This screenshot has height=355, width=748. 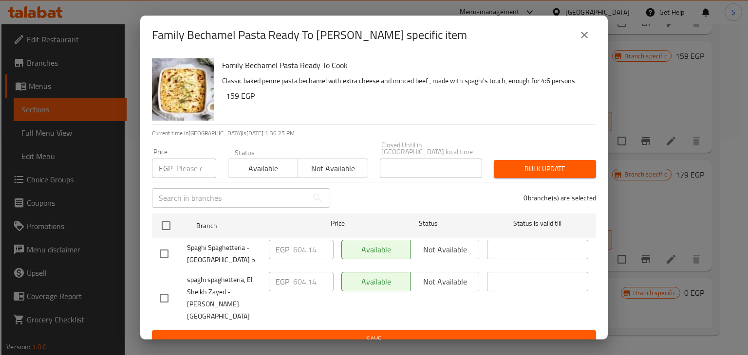 I want to click on button: Available, so click(x=263, y=168).